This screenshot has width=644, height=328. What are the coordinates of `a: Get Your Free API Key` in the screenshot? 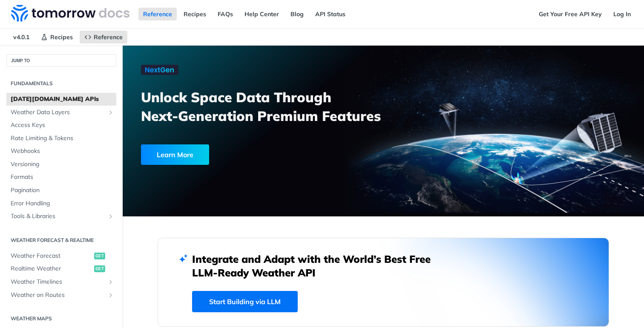 It's located at (570, 14).